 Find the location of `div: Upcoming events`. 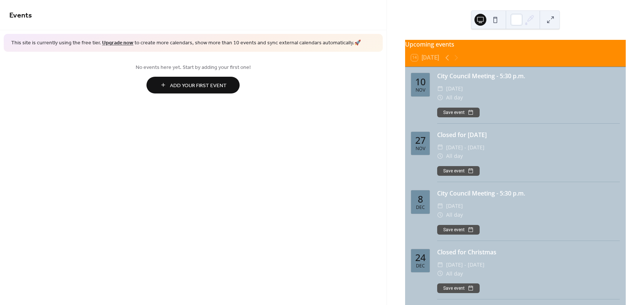

div: Upcoming events is located at coordinates (515, 44).